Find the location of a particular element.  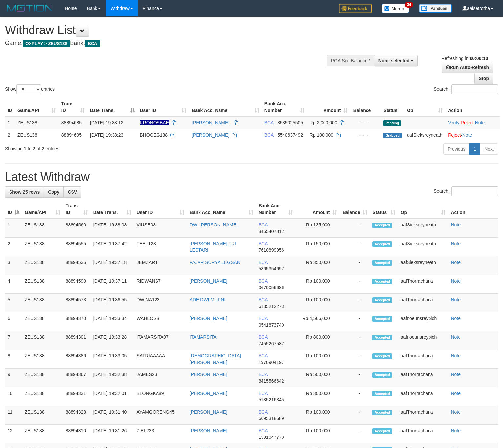

td: 88894367 is located at coordinates (77, 378).